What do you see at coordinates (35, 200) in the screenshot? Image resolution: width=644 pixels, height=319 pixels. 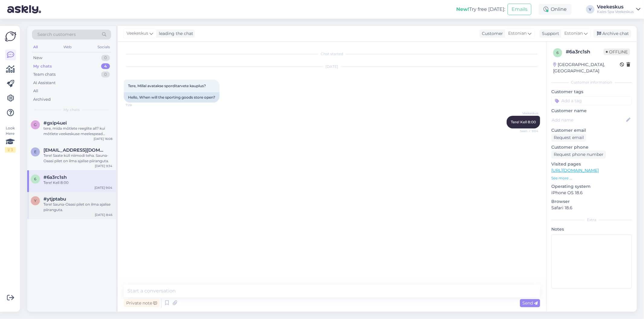 I see `span: y` at bounding box center [35, 200].